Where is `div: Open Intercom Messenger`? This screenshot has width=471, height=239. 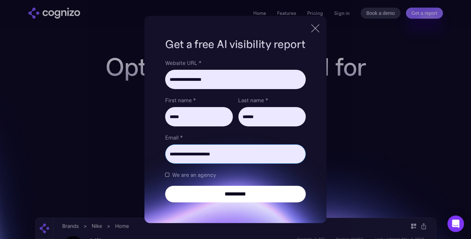 div: Open Intercom Messenger is located at coordinates (456, 224).